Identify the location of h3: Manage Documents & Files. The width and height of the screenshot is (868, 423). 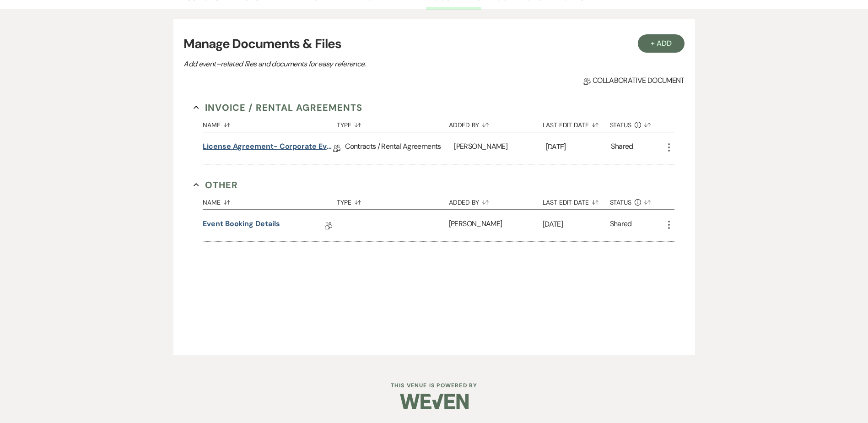
(434, 44).